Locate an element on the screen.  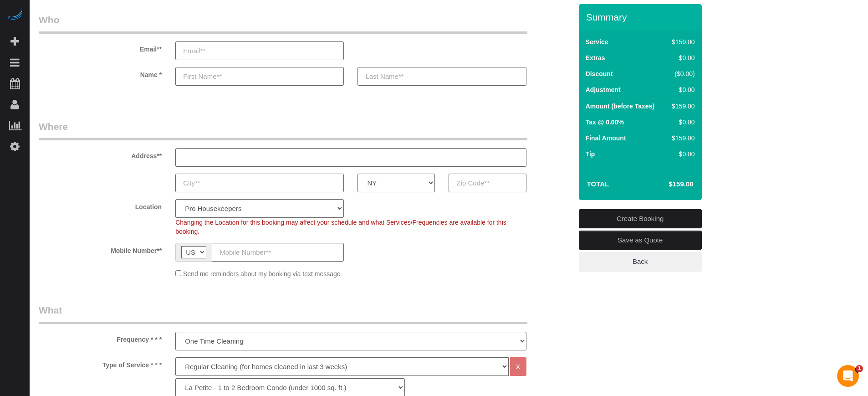
label: Frequency * * * is located at coordinates (100, 338).